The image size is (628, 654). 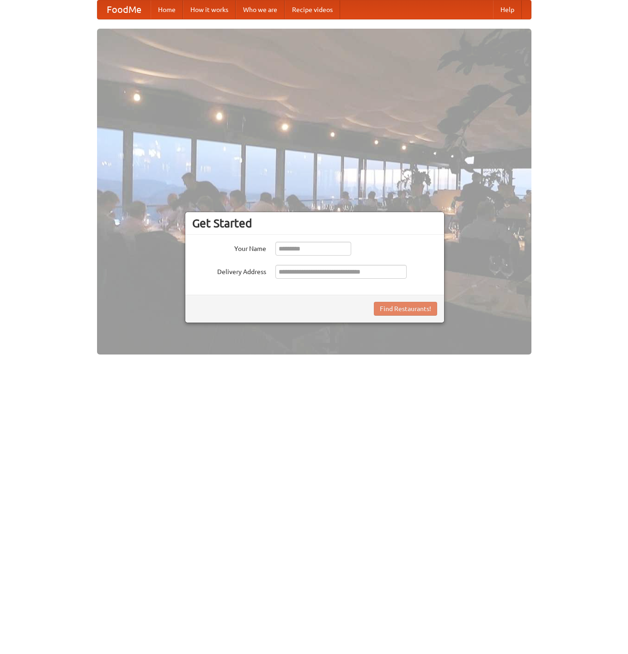 I want to click on a: Help, so click(x=508, y=10).